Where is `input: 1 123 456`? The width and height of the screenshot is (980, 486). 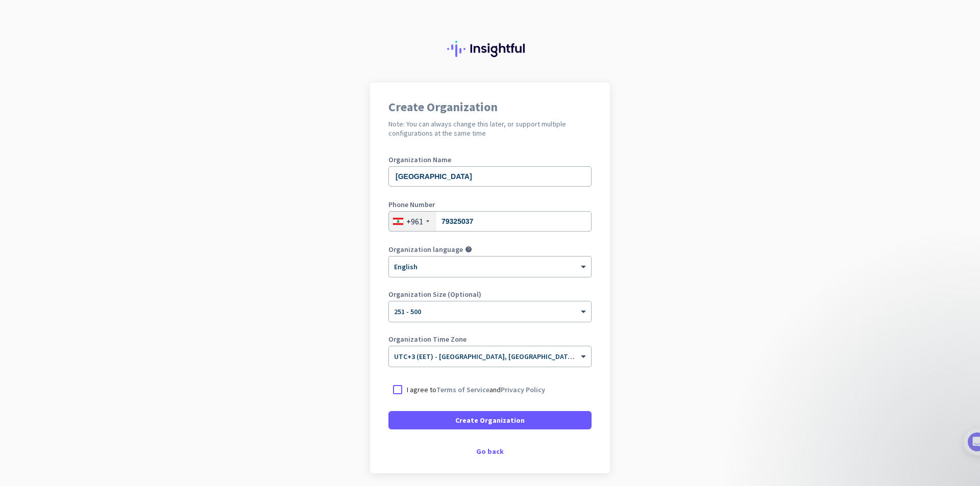
input: 1 123 456 is located at coordinates (490, 221).